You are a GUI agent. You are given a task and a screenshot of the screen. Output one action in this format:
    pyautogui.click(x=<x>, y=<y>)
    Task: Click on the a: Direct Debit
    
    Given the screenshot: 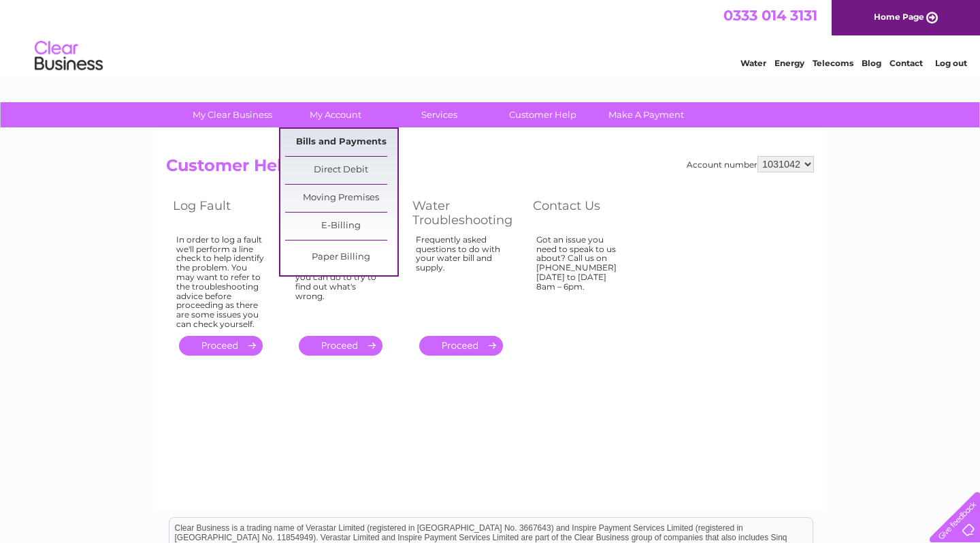 What is the action you would take?
    pyautogui.click(x=341, y=170)
    